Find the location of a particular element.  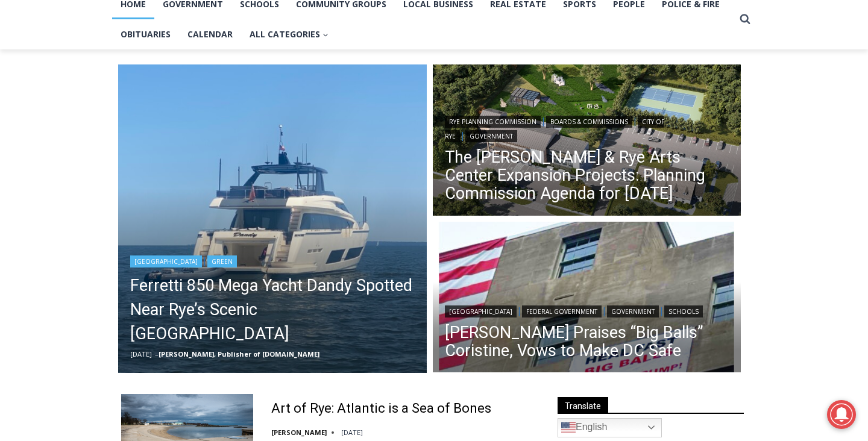

a: Obituaries is located at coordinates (145, 34).